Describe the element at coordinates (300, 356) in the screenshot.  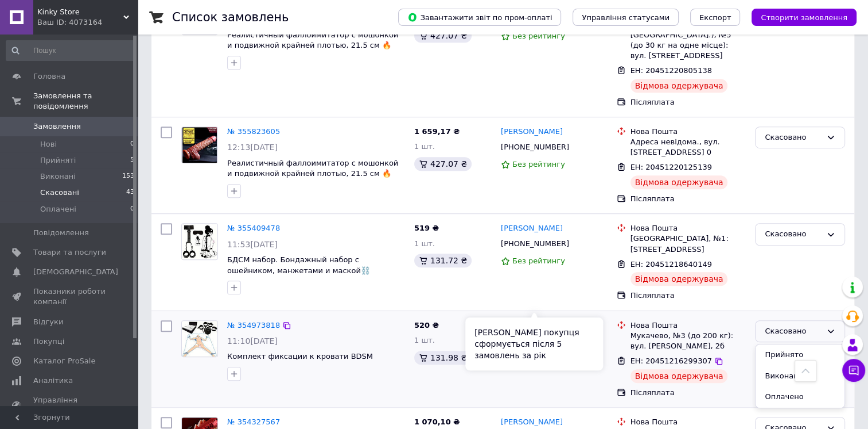
I see `span: Комплект фиксации к кровати BDSM` at that location.